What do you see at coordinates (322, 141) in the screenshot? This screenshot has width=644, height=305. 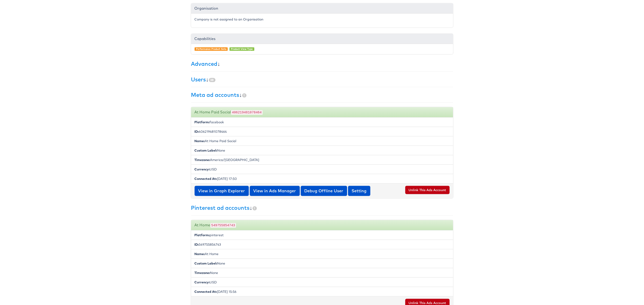 I see `li: At Home Paid Social` at bounding box center [322, 141].